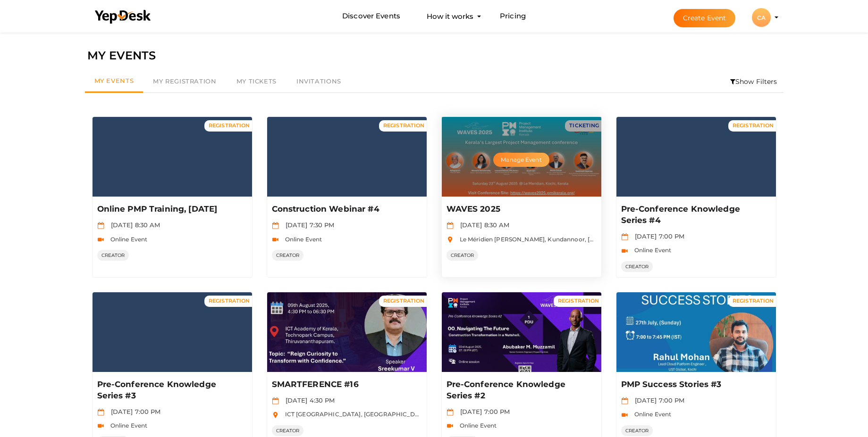 The image size is (868, 437). What do you see at coordinates (319, 81) in the screenshot?
I see `span: Invitations` at bounding box center [319, 81].